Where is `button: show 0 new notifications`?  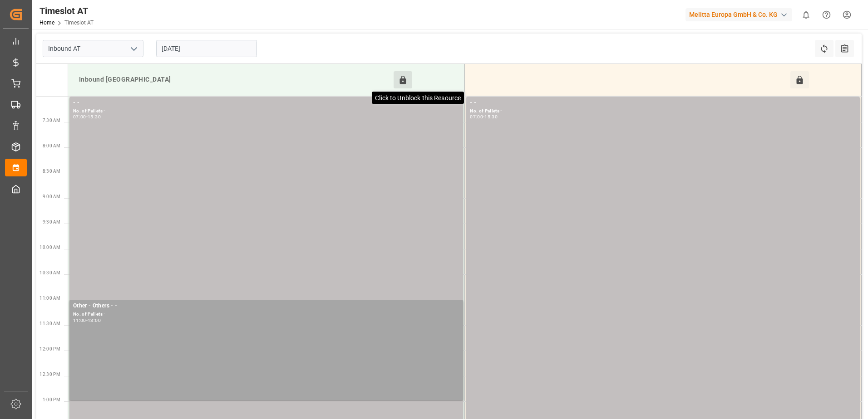 button: show 0 new notifications is located at coordinates (806, 14).